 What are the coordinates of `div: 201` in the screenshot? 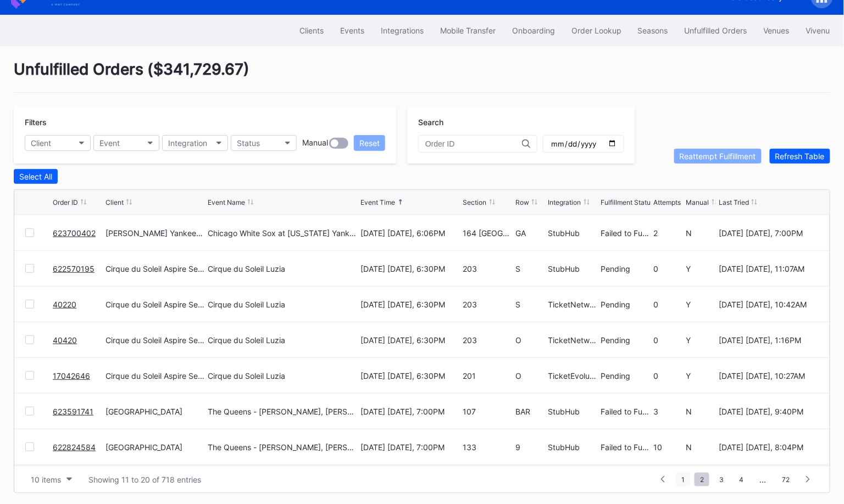 It's located at (488, 376).